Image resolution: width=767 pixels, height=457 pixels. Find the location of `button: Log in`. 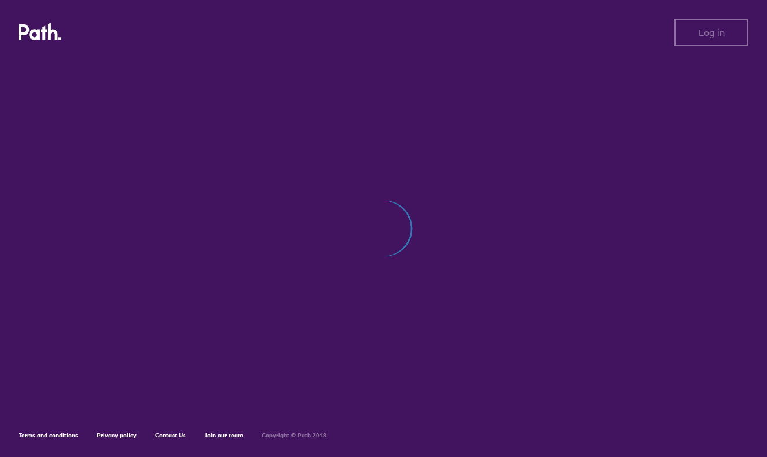

button: Log in is located at coordinates (711, 32).